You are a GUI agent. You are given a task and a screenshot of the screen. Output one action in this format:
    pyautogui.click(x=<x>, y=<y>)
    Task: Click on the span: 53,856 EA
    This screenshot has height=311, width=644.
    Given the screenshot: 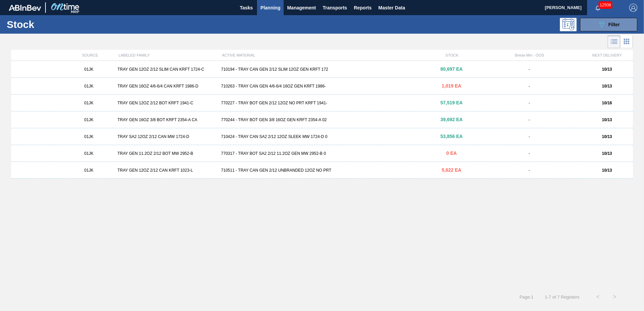 What is the action you would take?
    pyautogui.click(x=452, y=136)
    